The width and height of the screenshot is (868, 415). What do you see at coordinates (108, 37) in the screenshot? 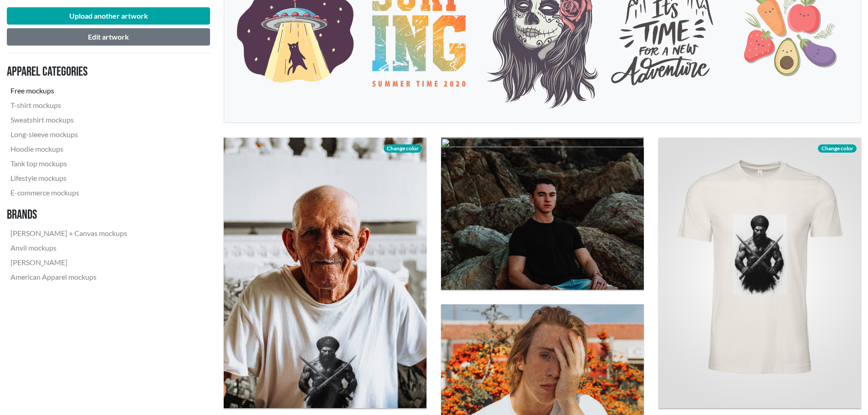
I see `button: Edit artwork` at bounding box center [108, 37].